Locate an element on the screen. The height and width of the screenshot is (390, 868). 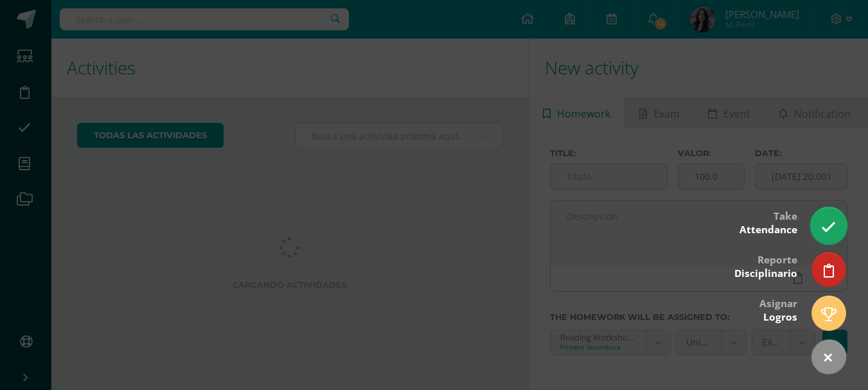
div: Asignar is located at coordinates (779, 309).